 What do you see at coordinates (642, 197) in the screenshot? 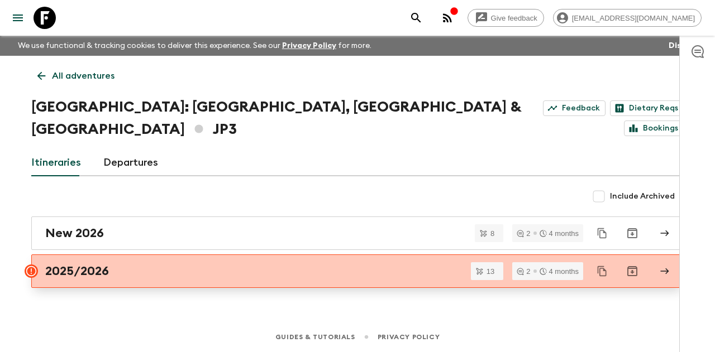
I see `span: Include Archived` at bounding box center [642, 197].